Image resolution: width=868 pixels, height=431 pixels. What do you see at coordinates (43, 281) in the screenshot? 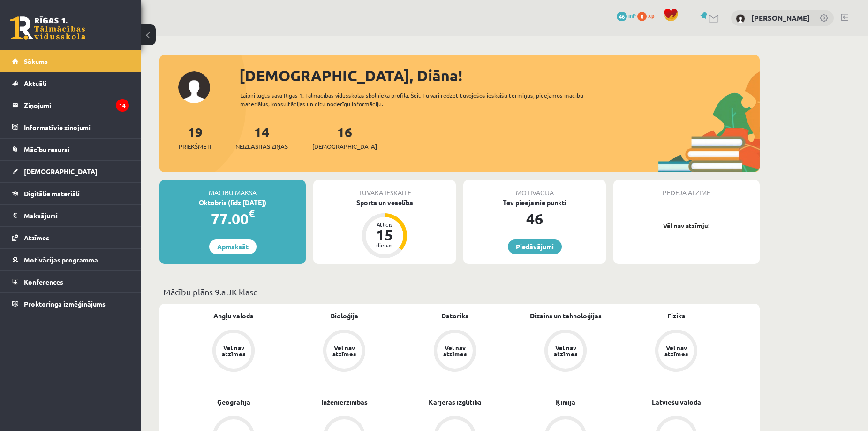
I see `span: Konferences` at bounding box center [43, 281].